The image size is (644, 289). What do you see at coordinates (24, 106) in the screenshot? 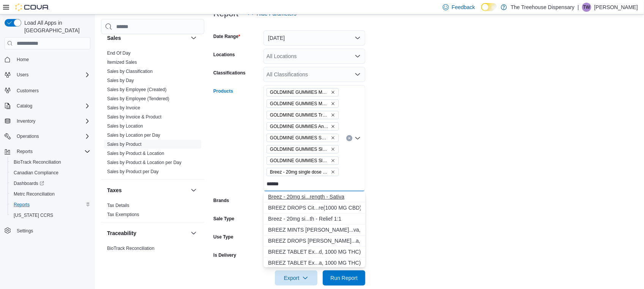
I see `button: Catalog` at bounding box center [24, 106].